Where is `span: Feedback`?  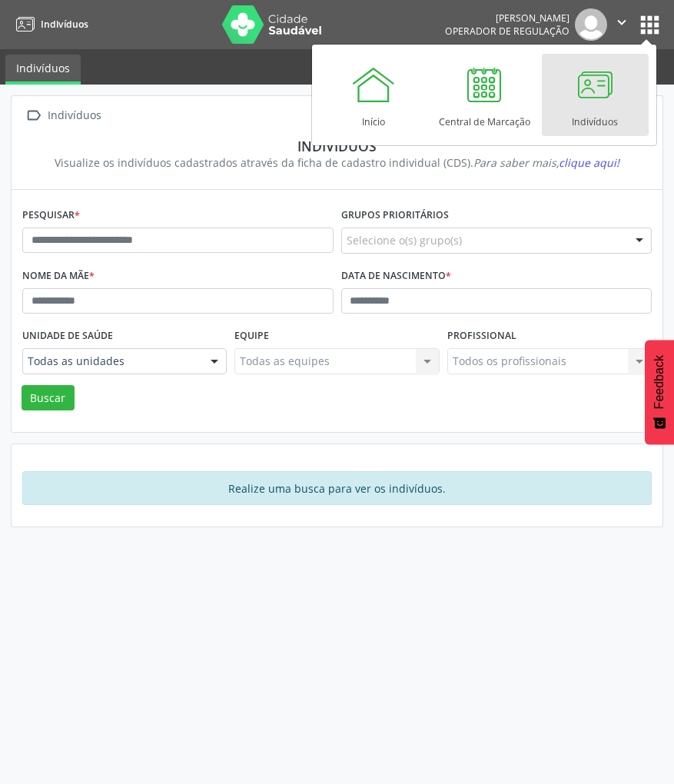
span: Feedback is located at coordinates (659, 381).